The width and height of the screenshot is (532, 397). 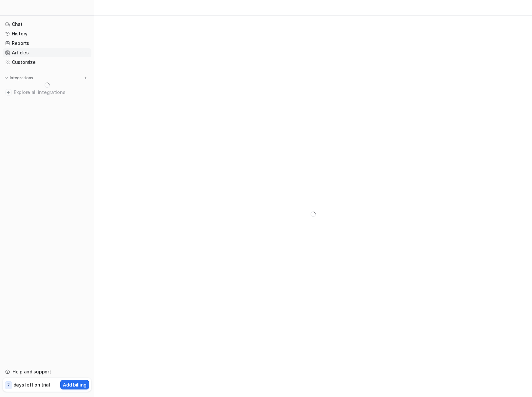 What do you see at coordinates (47, 24) in the screenshot?
I see `a: Chat` at bounding box center [47, 24].